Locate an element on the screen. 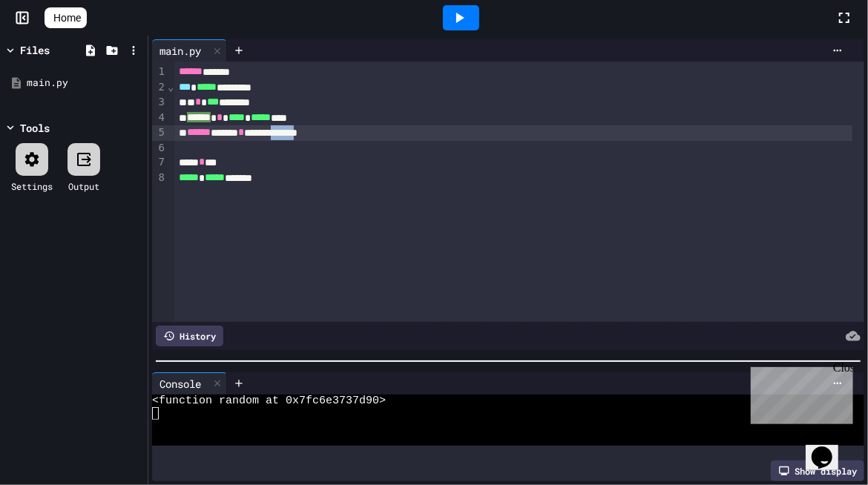 Image resolution: width=868 pixels, height=485 pixels. div: Settings is located at coordinates (32, 186).